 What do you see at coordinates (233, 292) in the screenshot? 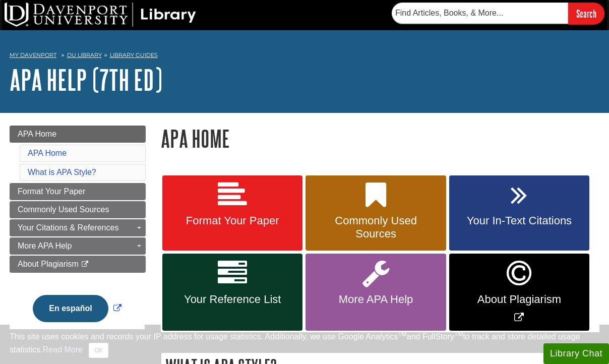
I see `a: Your Reference List` at bounding box center [233, 292].